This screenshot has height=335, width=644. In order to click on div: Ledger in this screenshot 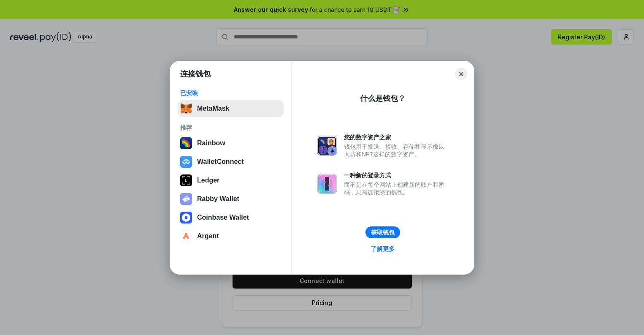, I will do `click(208, 181)`.